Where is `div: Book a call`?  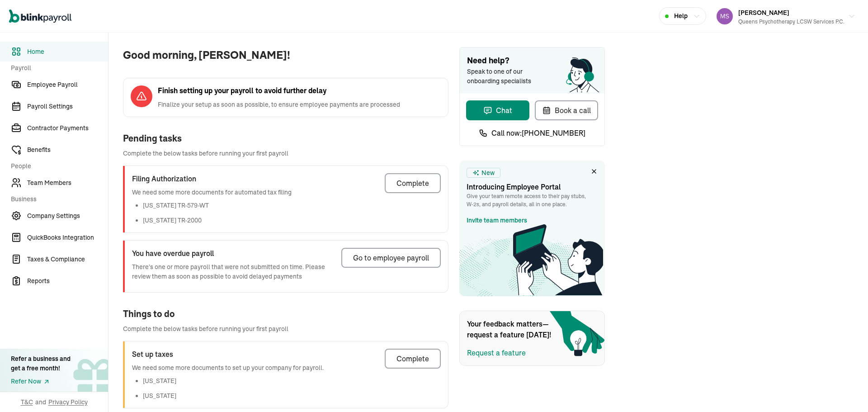
div: Book a call is located at coordinates (566, 111).